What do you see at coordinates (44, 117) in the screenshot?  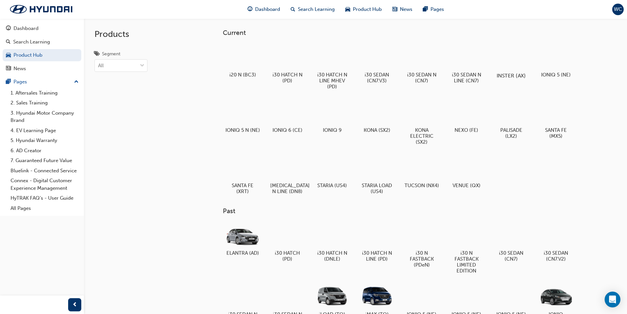 I see `a: 3. Hyundai Motor Company Brand` at bounding box center [44, 117].